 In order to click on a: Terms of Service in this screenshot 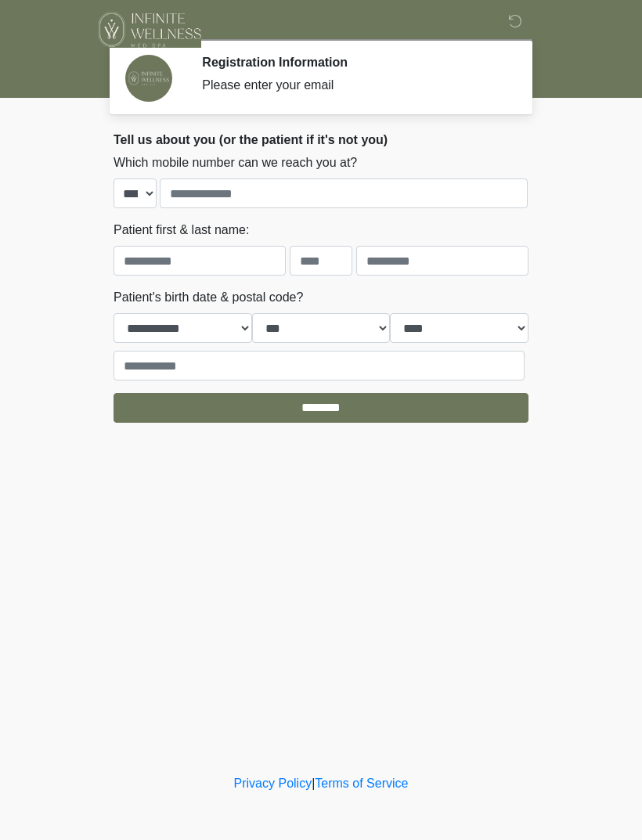, I will do `click(361, 782)`.